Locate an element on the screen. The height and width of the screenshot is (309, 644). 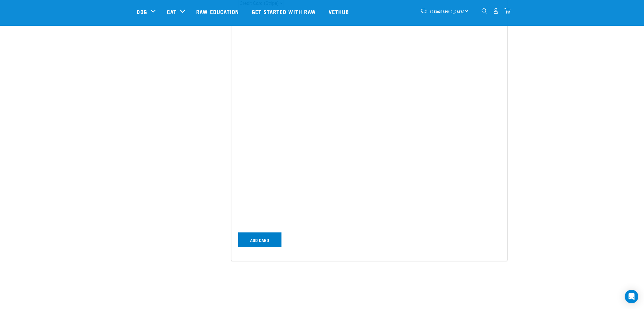
a: Raw Education is located at coordinates (218, 11).